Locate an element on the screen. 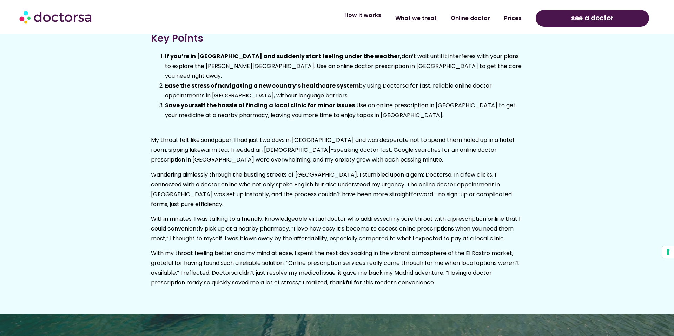 The width and height of the screenshot is (674, 336). p: Within minutes, I was talking to a friendly, knowledgeable virtual doctor who addressed my sore t... is located at coordinates (337, 229).